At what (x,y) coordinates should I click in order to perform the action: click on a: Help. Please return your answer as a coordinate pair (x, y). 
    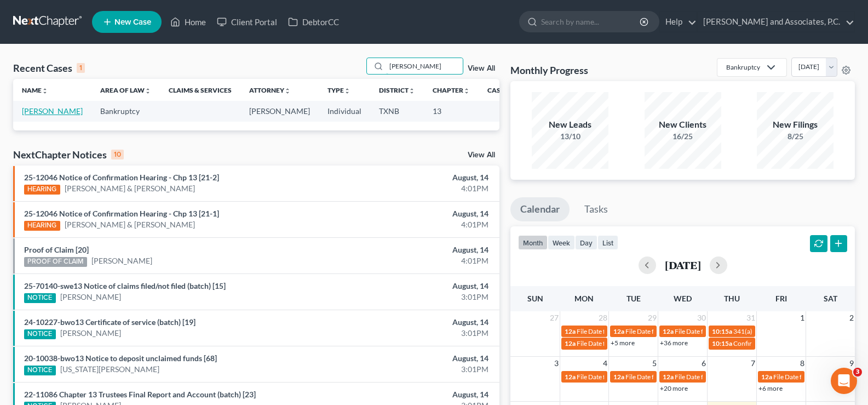
    Looking at the image, I should click on (678, 22).